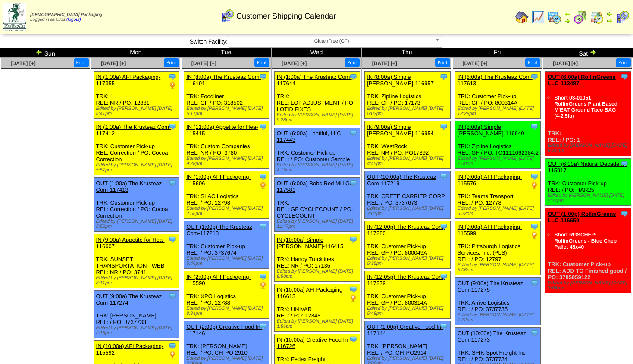 The image size is (633, 364). I want to click on a: IN (9:00a) AFI Packaging-115576, so click(490, 180).